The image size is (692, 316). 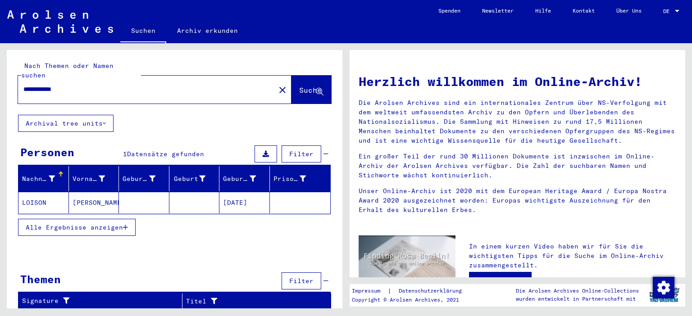 I want to click on mat-header-cell: Geburtsdatum, so click(x=245, y=179).